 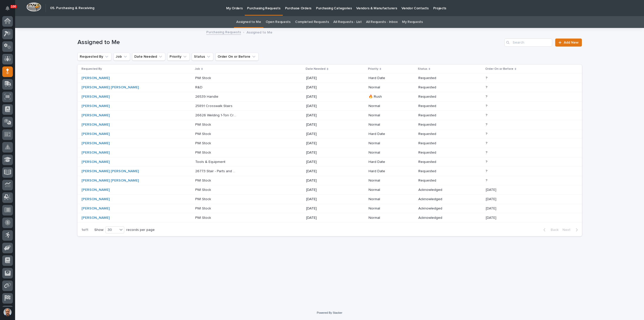 I want to click on button: Date Needed, so click(x=149, y=57).